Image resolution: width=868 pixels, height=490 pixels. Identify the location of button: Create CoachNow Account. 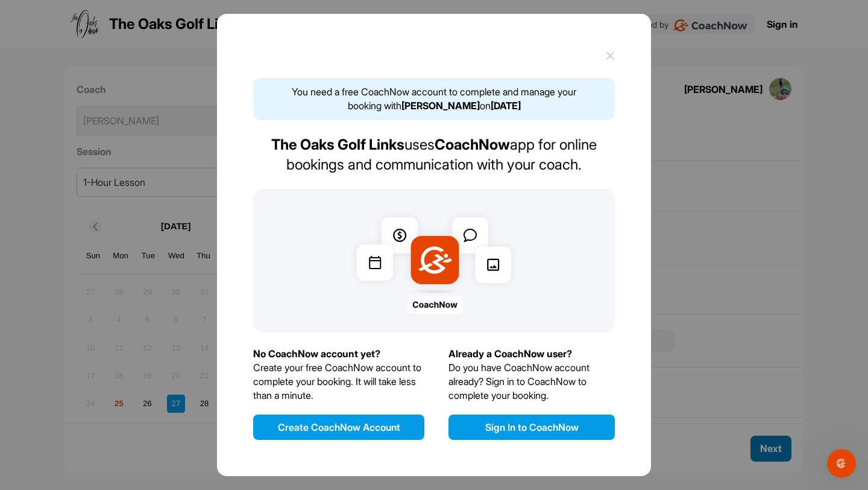
(339, 427).